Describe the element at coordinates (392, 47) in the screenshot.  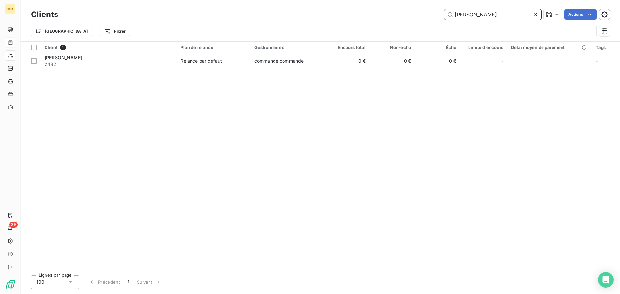
I see `div: Non-échu` at that location.